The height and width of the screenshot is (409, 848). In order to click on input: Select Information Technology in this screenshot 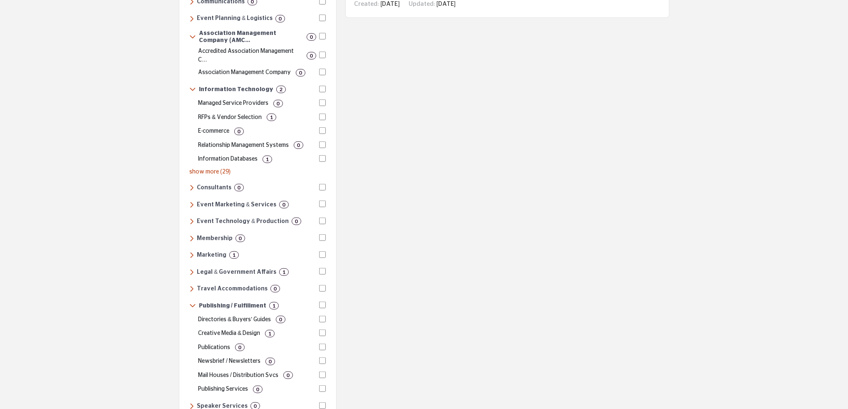, I will do `click(322, 89)`.